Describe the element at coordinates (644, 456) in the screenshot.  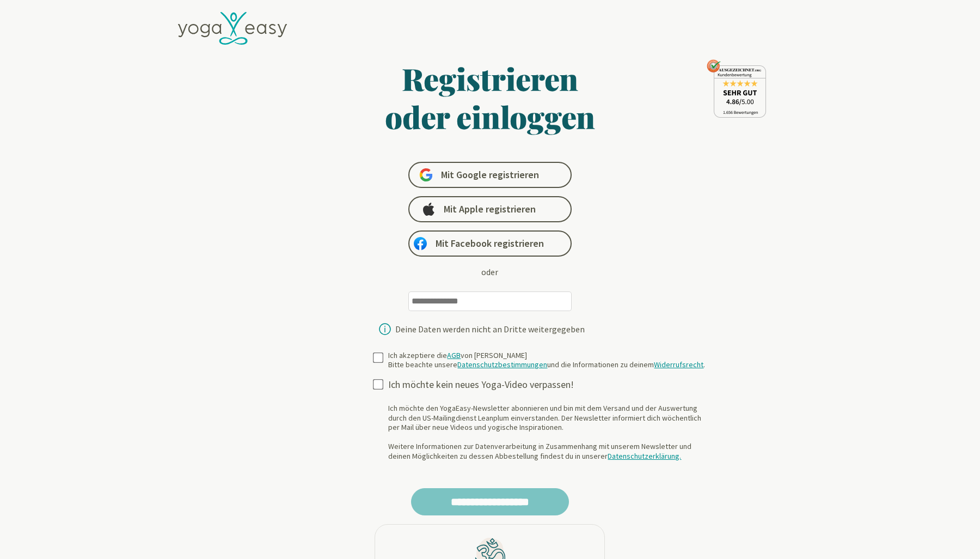
I see `a: Datenschutzerklärung.` at that location.